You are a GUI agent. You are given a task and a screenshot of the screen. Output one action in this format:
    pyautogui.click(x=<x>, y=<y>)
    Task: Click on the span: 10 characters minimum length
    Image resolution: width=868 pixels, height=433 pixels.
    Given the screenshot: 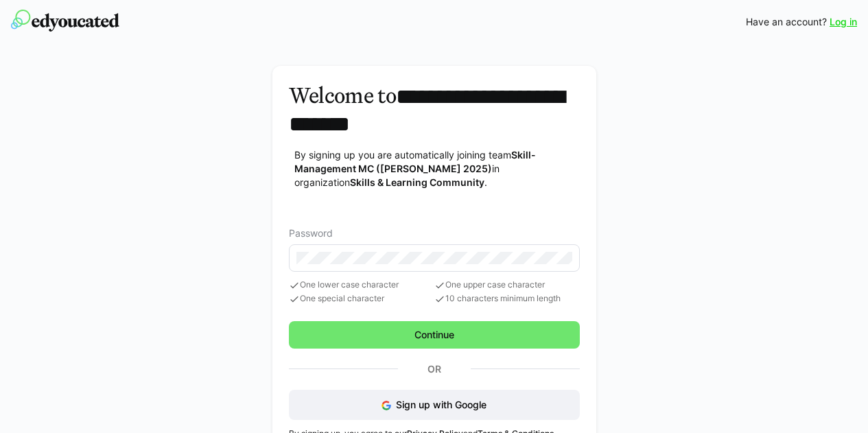 What is the action you would take?
    pyautogui.click(x=507, y=299)
    